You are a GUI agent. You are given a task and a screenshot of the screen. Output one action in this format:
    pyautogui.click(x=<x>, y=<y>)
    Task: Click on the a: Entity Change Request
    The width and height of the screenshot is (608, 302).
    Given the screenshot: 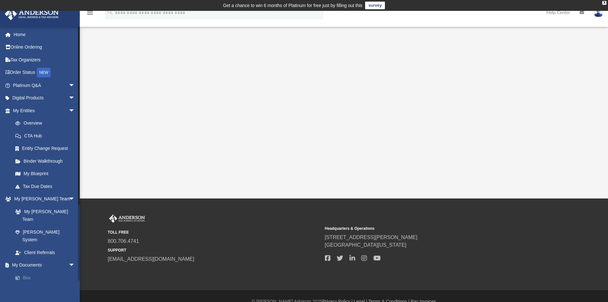 What is the action you would take?
    pyautogui.click(x=47, y=148)
    